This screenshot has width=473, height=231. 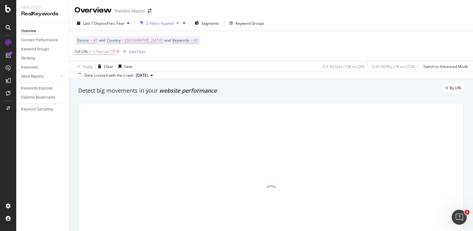 I want to click on span: Full URL, so click(x=81, y=51).